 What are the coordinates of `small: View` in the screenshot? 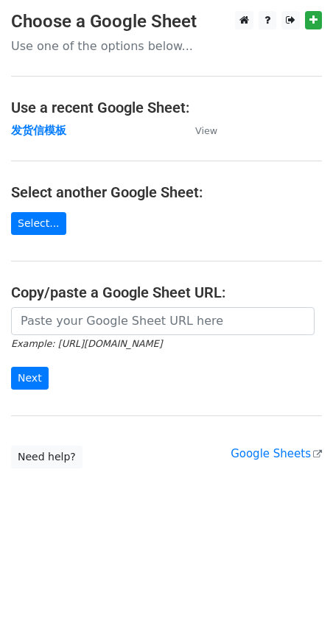 It's located at (206, 130).